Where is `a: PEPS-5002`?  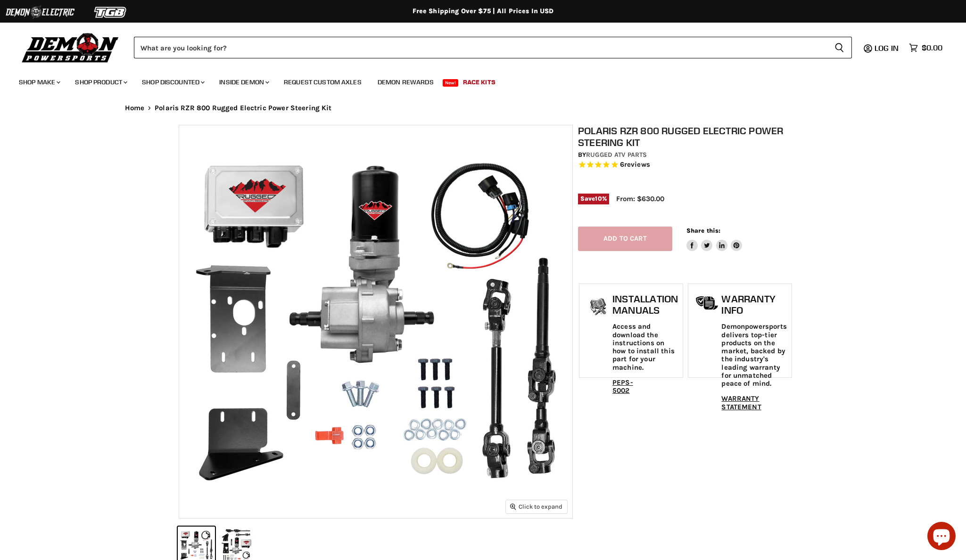 a: PEPS-5002 is located at coordinates (622, 386).